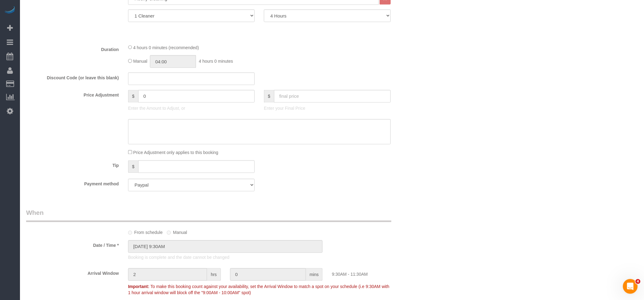 The height and width of the screenshot is (300, 644). Describe the element at coordinates (145, 231) in the screenshot. I see `label: From schedule` at that location.